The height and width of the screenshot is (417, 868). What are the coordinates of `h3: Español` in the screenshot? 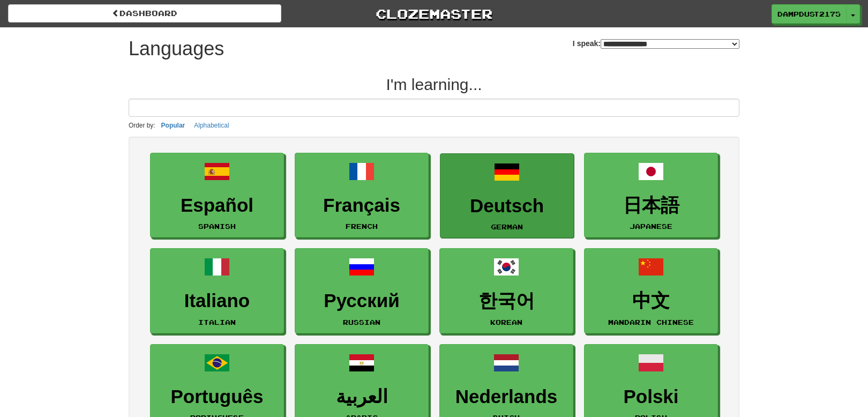 It's located at (217, 205).